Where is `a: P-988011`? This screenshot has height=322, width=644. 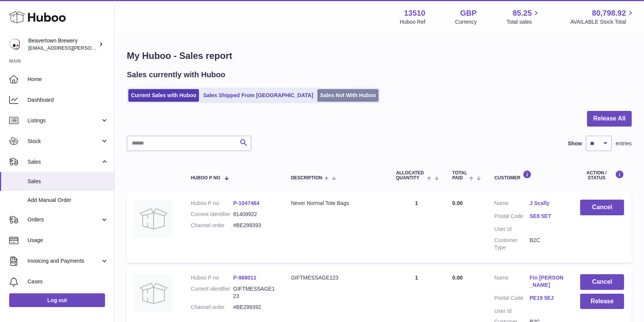
a: P-988011 is located at coordinates (245, 277).